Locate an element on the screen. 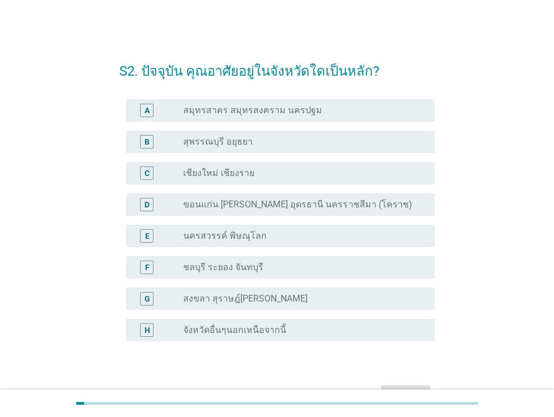  label: จังหวัดอื่นๆนอกเหนือจากนี้ is located at coordinates (235, 330).